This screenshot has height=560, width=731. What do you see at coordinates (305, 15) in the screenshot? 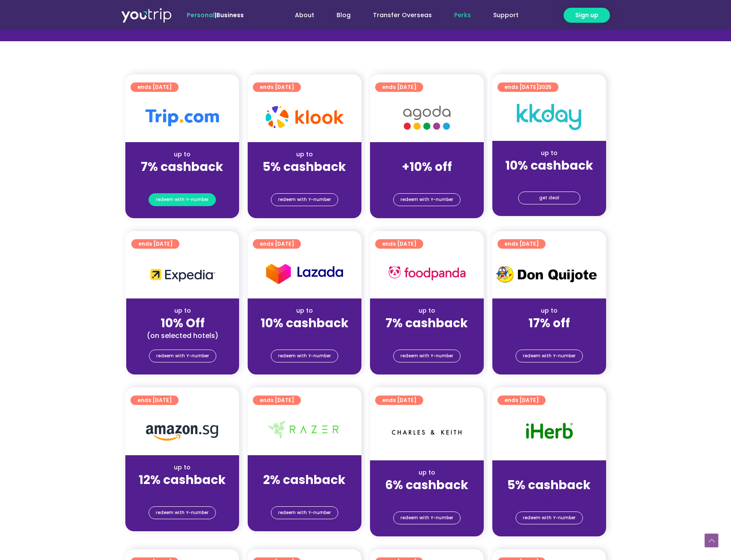
I see `a: About` at bounding box center [305, 15].